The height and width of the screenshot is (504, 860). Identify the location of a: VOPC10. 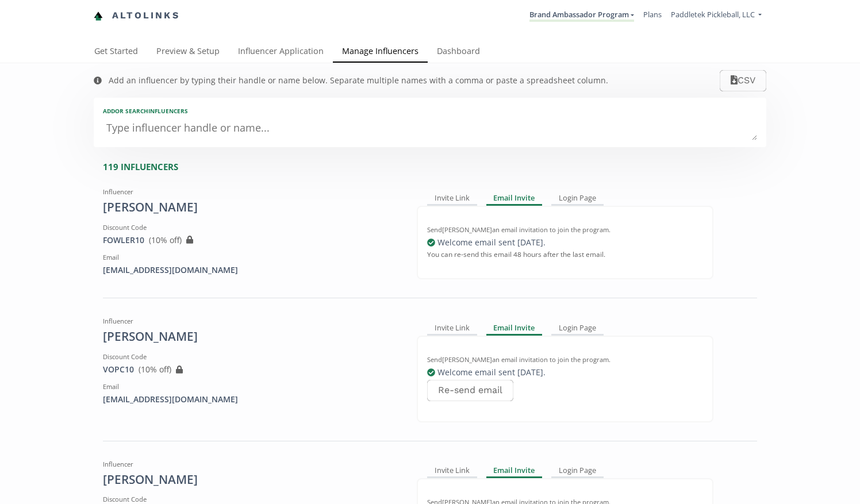
(118, 368).